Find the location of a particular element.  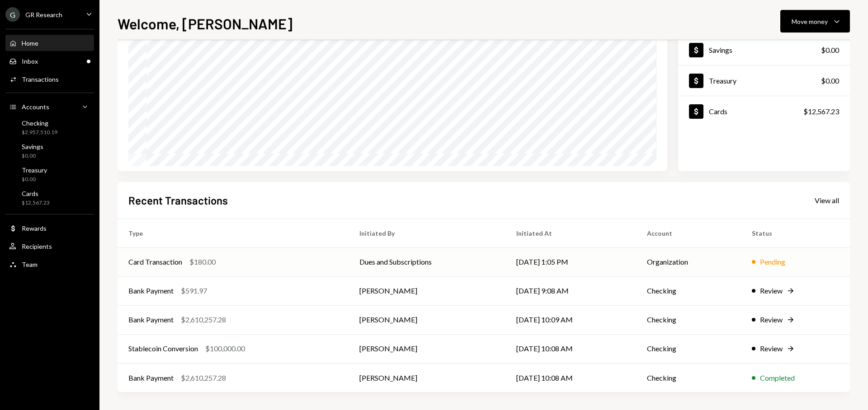

th: Account is located at coordinates (688, 233).